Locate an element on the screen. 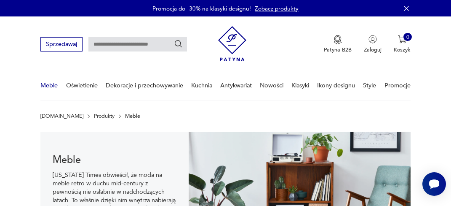 This screenshot has height=206, width=451. a: Zobacz produkty is located at coordinates (277, 8).